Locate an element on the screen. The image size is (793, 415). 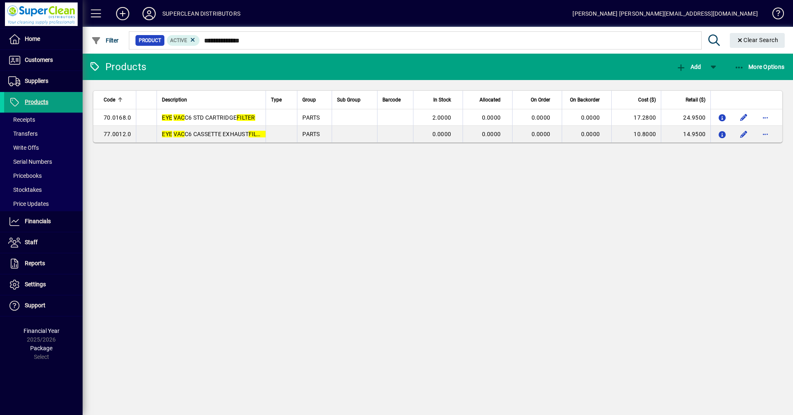
span: Barcode is located at coordinates (391, 100).